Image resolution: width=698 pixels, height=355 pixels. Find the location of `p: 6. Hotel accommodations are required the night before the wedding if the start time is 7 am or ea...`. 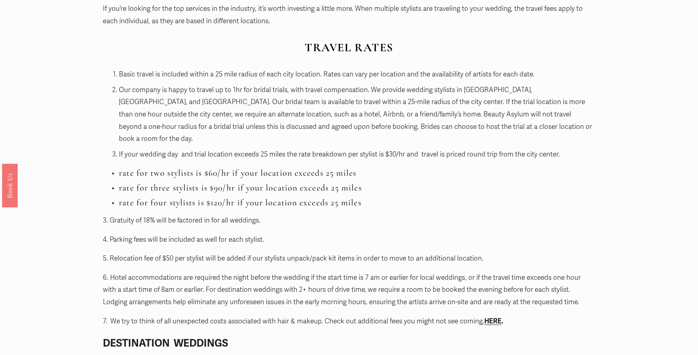

p: 6. Hotel accommodations are required the night before the wedding if the start time is 7 am or ea... is located at coordinates (349, 290).